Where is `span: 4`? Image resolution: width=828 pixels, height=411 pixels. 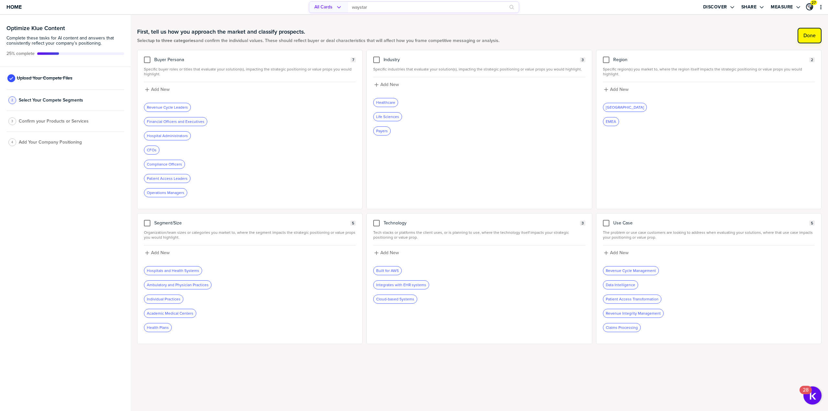
span: 4 is located at coordinates (12, 142).